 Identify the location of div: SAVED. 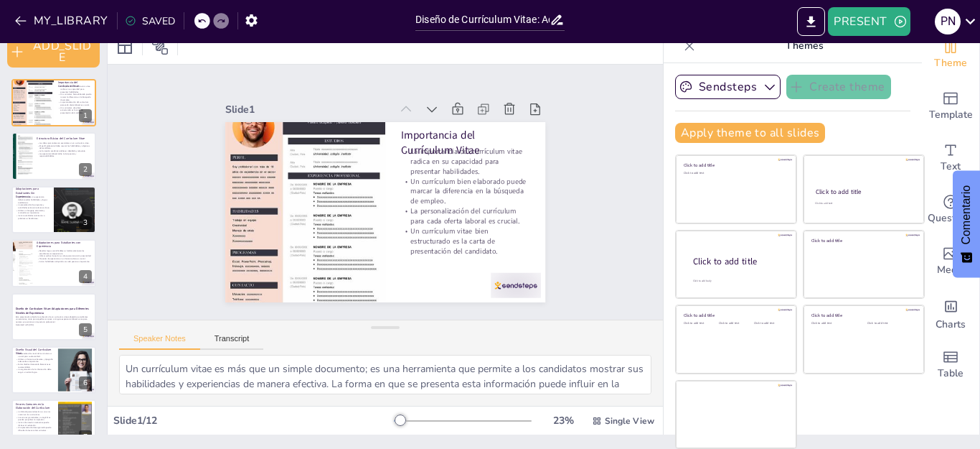
(150, 21).